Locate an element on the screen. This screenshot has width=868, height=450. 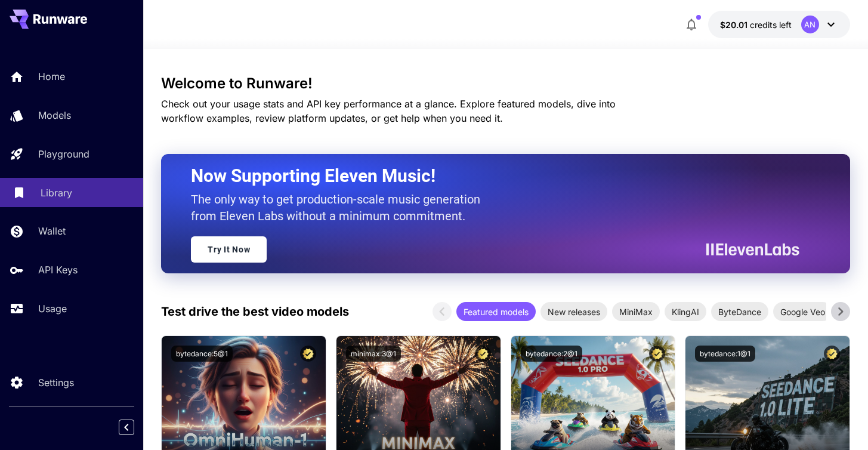
p: Home is located at coordinates (51, 76).